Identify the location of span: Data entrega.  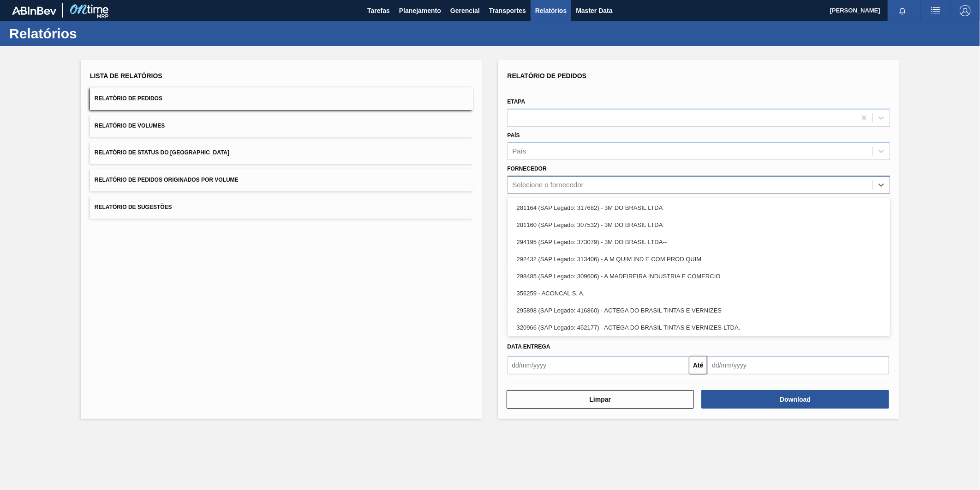
(529, 347).